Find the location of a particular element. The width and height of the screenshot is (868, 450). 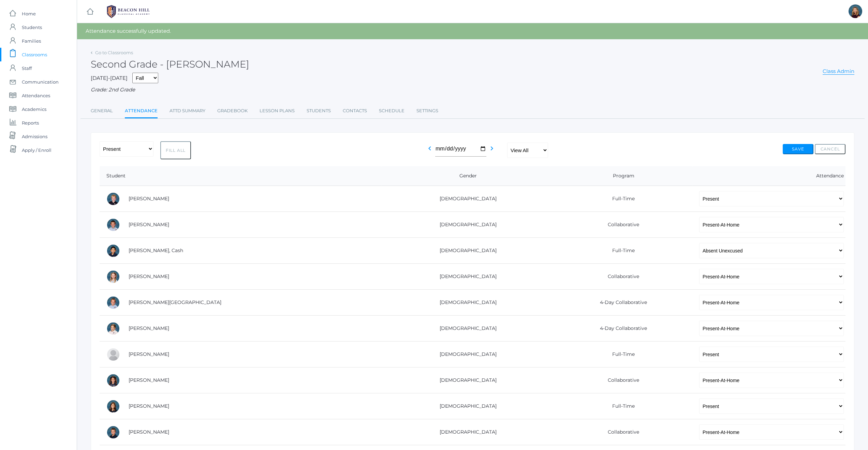

div: Cash Carey is located at coordinates (113, 251).